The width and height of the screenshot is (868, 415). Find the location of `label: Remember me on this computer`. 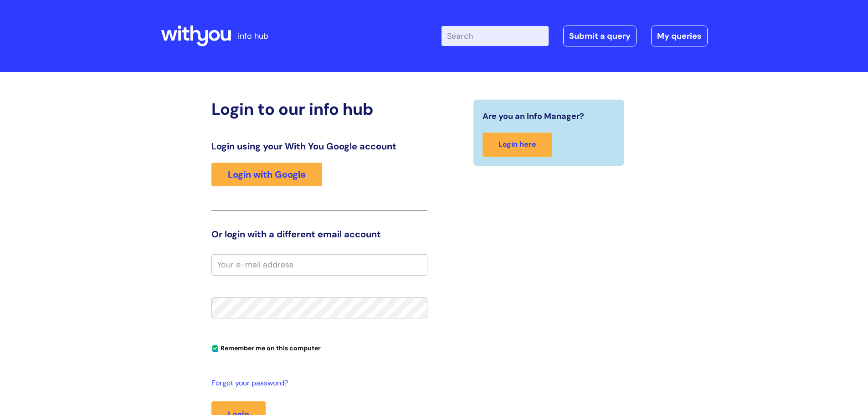

label: Remember me on this computer is located at coordinates (266, 347).